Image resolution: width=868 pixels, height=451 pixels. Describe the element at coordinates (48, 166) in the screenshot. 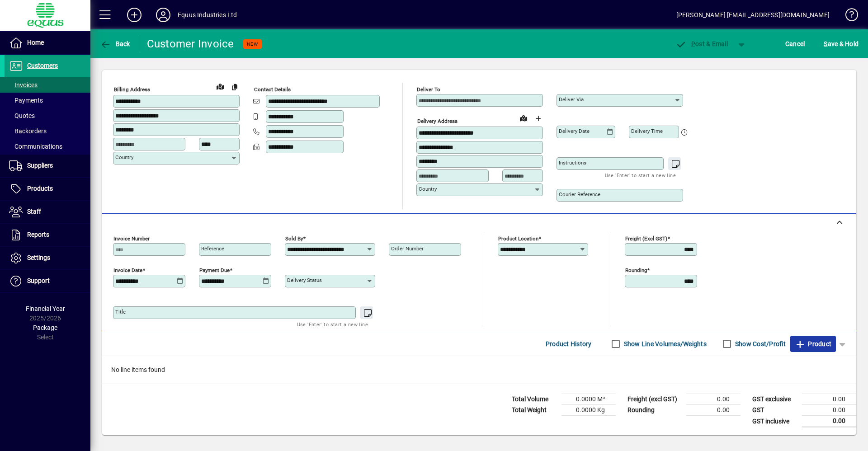

I see `a: Suppliers` at that location.